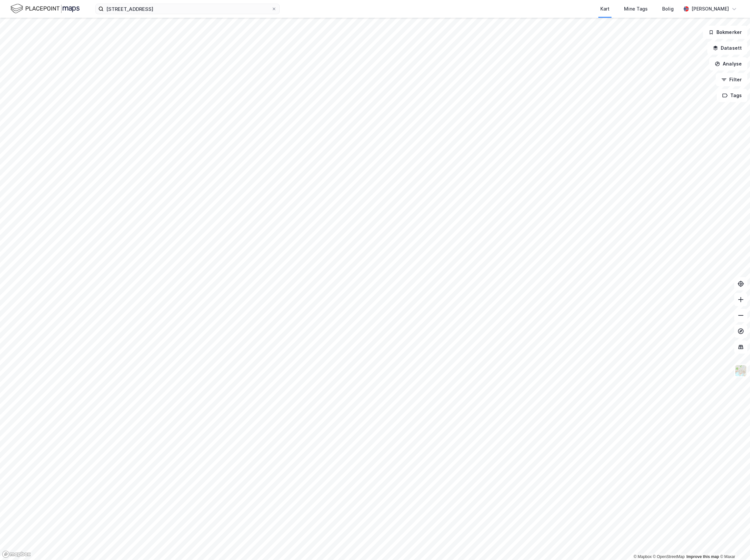 The height and width of the screenshot is (560, 750). What do you see at coordinates (729, 63) in the screenshot?
I see `button: Analyse` at bounding box center [729, 63].